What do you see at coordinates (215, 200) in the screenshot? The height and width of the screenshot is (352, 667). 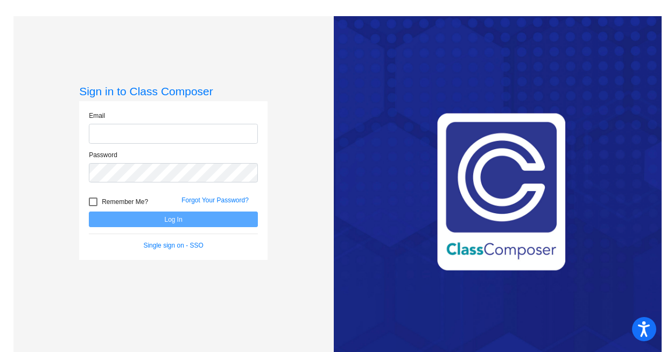 I see `a: Forgot Your Password?` at bounding box center [215, 200].